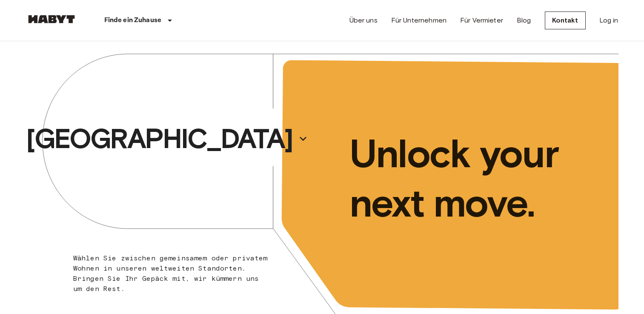  Describe the element at coordinates (524, 21) in the screenshot. I see `a: Blog` at that location.